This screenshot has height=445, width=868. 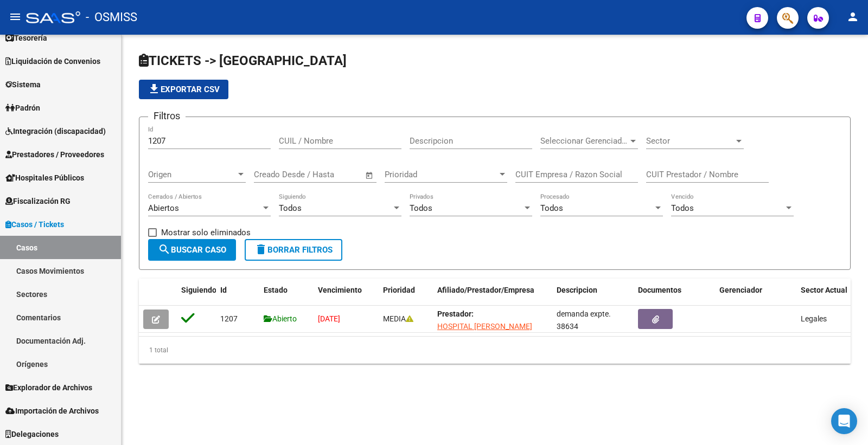 I want to click on span: Abiertos, so click(x=163, y=208).